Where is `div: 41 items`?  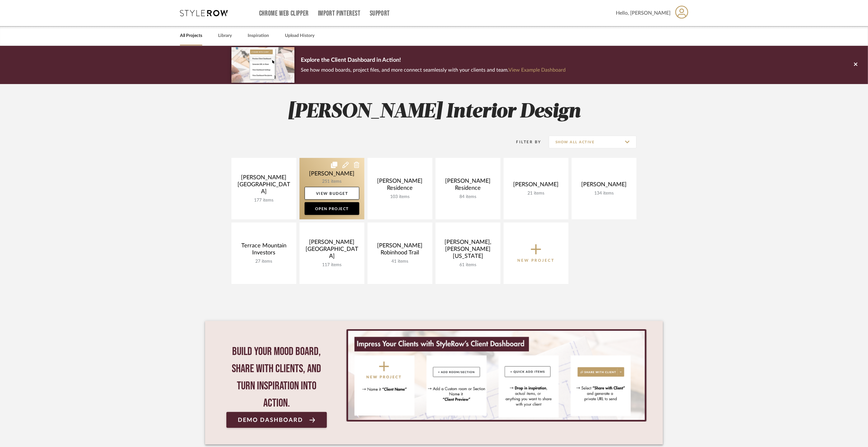 div: 41 items is located at coordinates (400, 261).